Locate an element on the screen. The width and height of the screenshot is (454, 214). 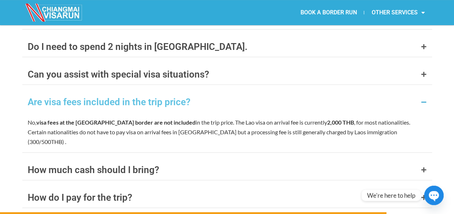
a: BOOK A BORDER RUN is located at coordinates (328, 13).